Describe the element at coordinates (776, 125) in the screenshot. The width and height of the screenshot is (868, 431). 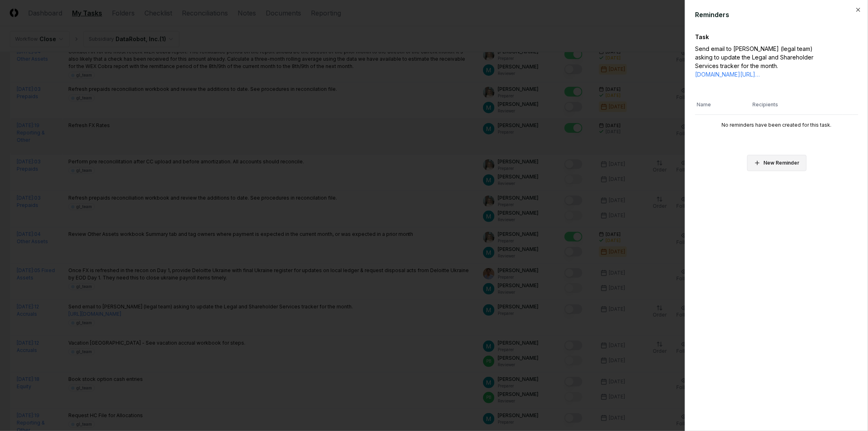
I see `td: No reminders have been created for this task.` at that location.